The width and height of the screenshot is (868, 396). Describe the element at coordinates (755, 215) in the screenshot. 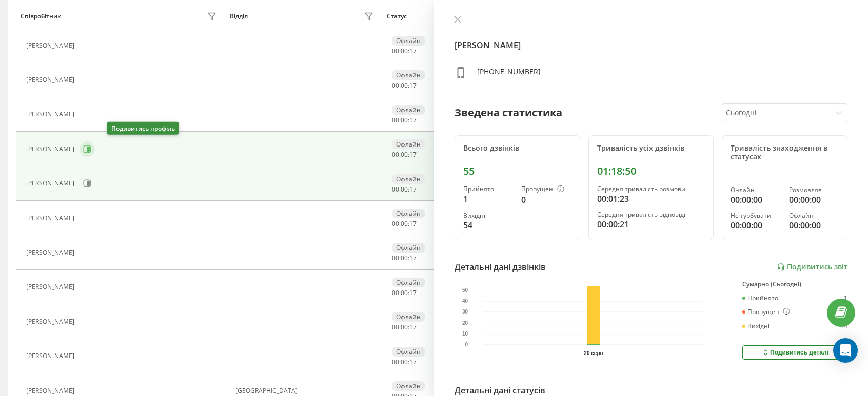

I see `div: Не турбувати` at that location.